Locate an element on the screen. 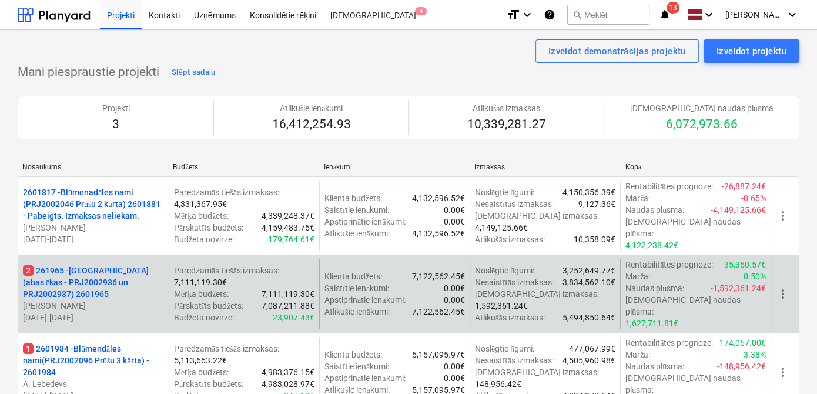  p: 4,150,356.39€ is located at coordinates (589, 192).